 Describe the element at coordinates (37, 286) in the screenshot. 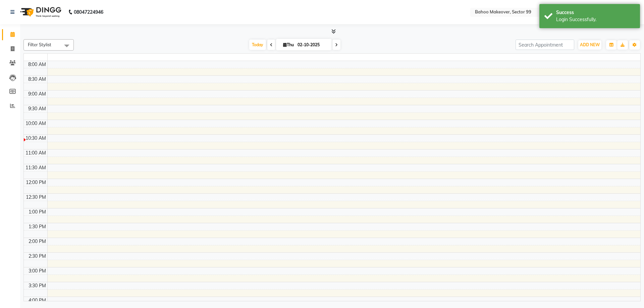

I see `div: 3:30 PM` at that location.